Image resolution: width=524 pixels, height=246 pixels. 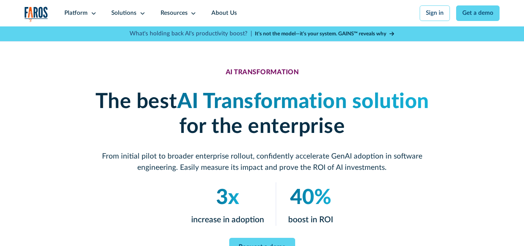 I want to click on p: boost in ROI, so click(x=311, y=220).